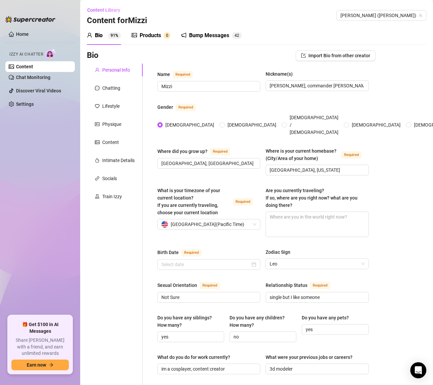 The width and height of the screenshot is (433, 385). I want to click on input: Do you have any siblings? How many?, so click(190, 336).